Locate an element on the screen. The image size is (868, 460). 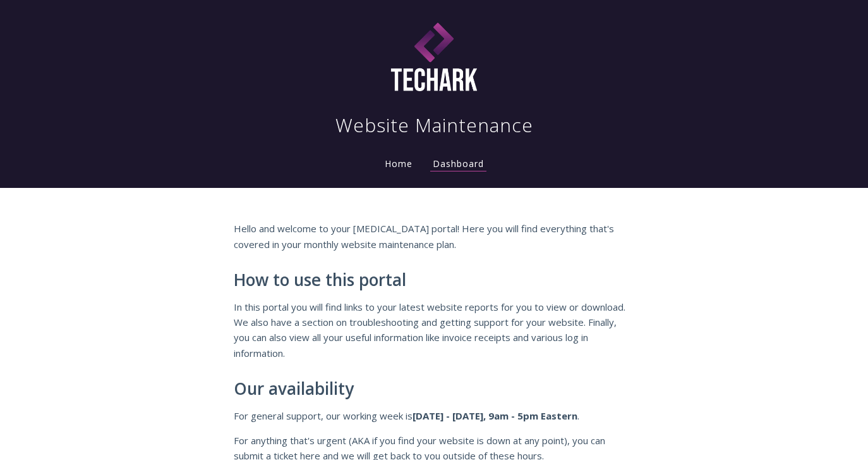
h1: Website Maintenance is located at coordinates (434, 125).